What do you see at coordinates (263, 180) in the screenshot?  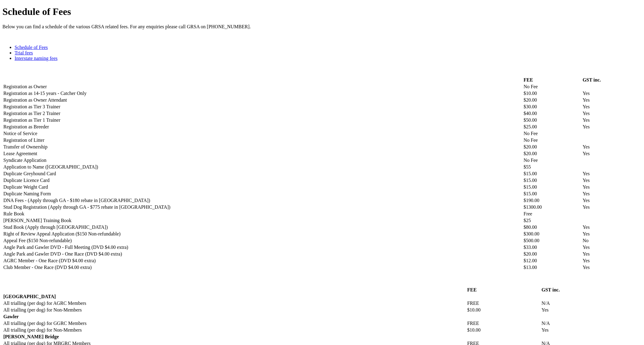 I see `td: Duplicate Licence Card` at bounding box center [263, 180].